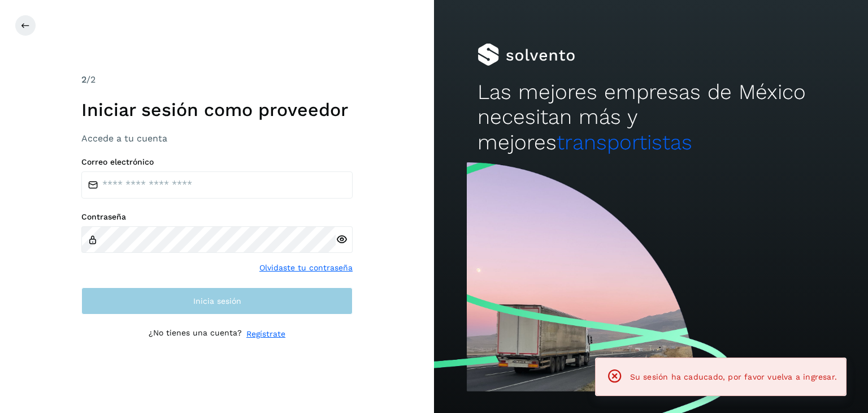  What do you see at coordinates (217, 162) in the screenshot?
I see `label: Correo electrónico` at bounding box center [217, 162].